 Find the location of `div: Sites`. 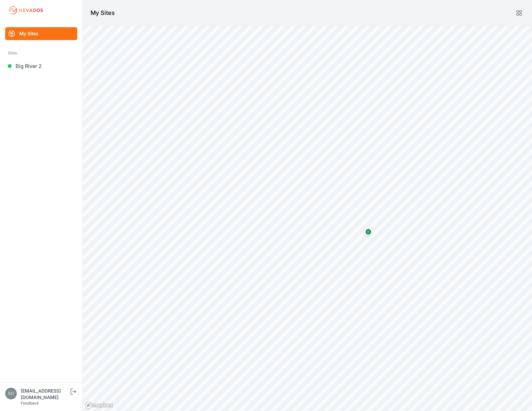

div: Sites is located at coordinates (41, 53).